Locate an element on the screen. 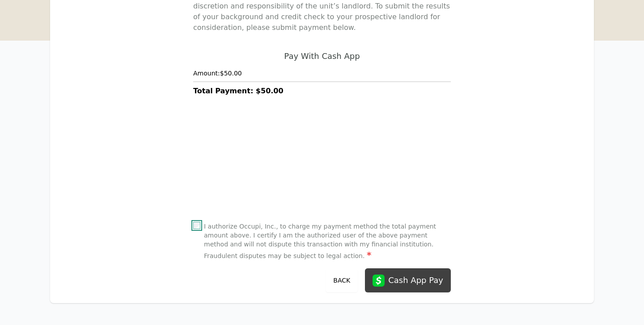 The image size is (644, 325). button: Cash App Pay is located at coordinates (408, 280).